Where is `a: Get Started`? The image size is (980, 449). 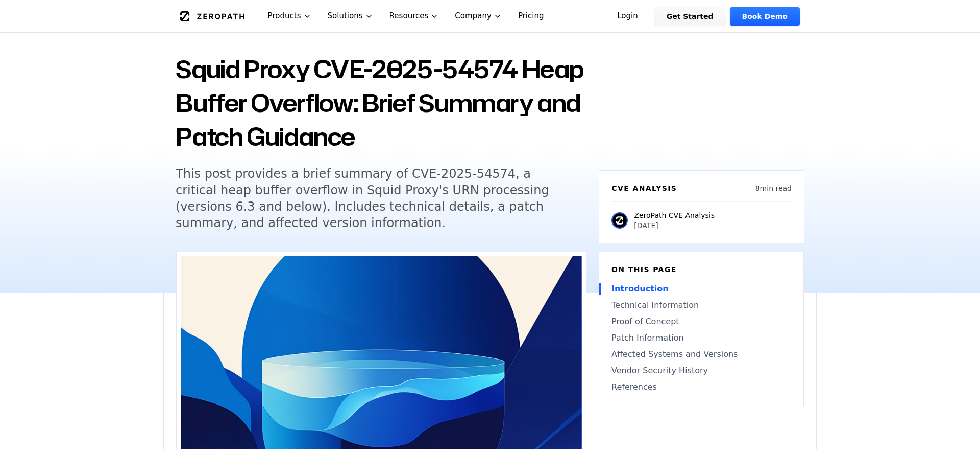
a: Get Started is located at coordinates (690, 16).